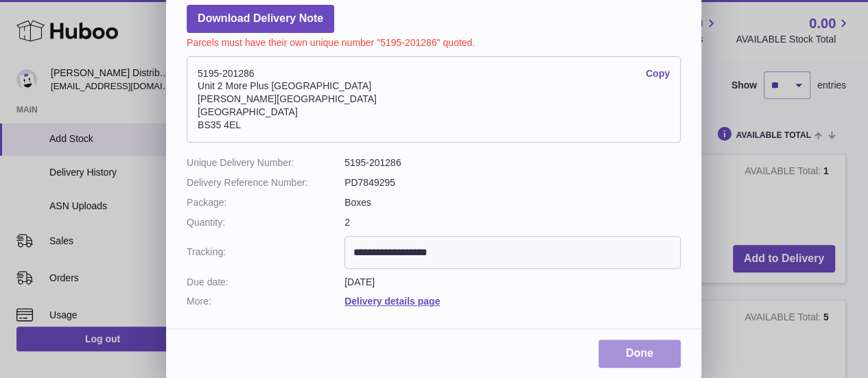 The image size is (868, 378). What do you see at coordinates (392, 301) in the screenshot?
I see `a: Delivery details page` at bounding box center [392, 301].